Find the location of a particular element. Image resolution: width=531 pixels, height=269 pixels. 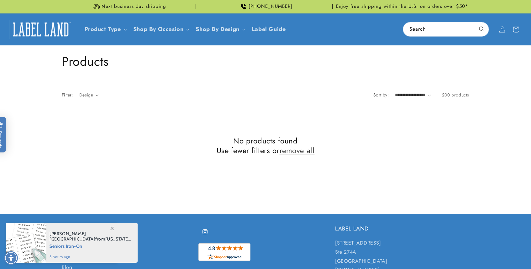

a: Shop By Design is located at coordinates (217, 29).